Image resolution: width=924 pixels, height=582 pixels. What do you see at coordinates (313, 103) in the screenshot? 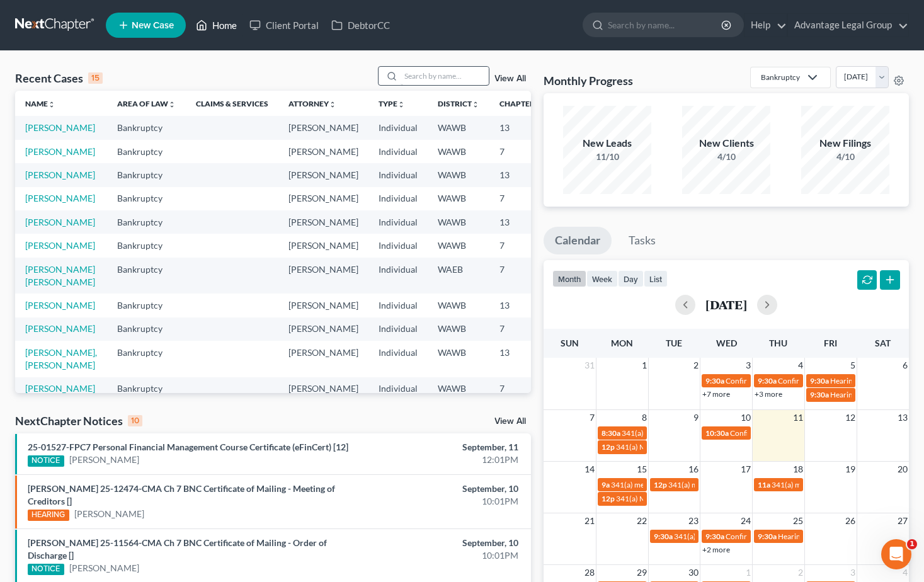
I see `a: Attorneyunfold_more` at bounding box center [313, 103].